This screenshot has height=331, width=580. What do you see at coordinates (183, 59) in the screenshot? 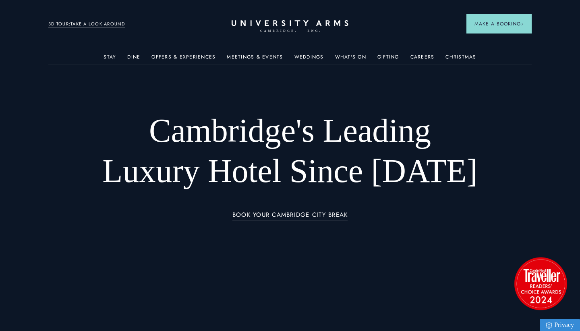
I see `a: Offers & Experiences` at bounding box center [183, 59].